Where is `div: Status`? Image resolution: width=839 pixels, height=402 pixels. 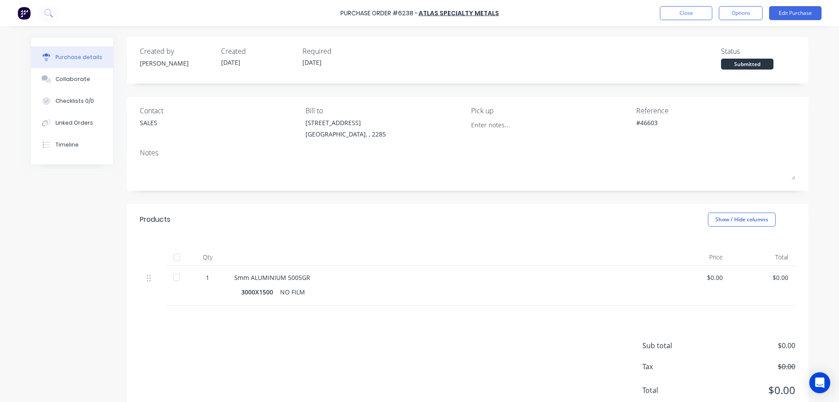 div: Status is located at coordinates (758, 51).